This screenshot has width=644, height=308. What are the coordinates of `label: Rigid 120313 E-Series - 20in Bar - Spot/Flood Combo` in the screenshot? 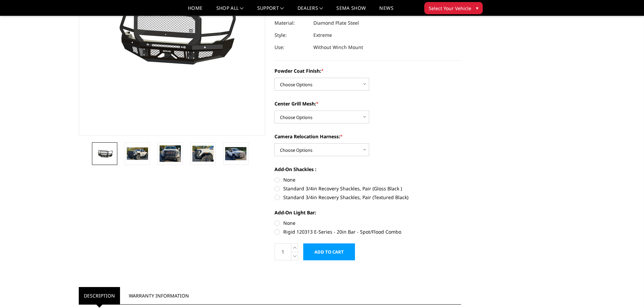 It's located at (368, 232).